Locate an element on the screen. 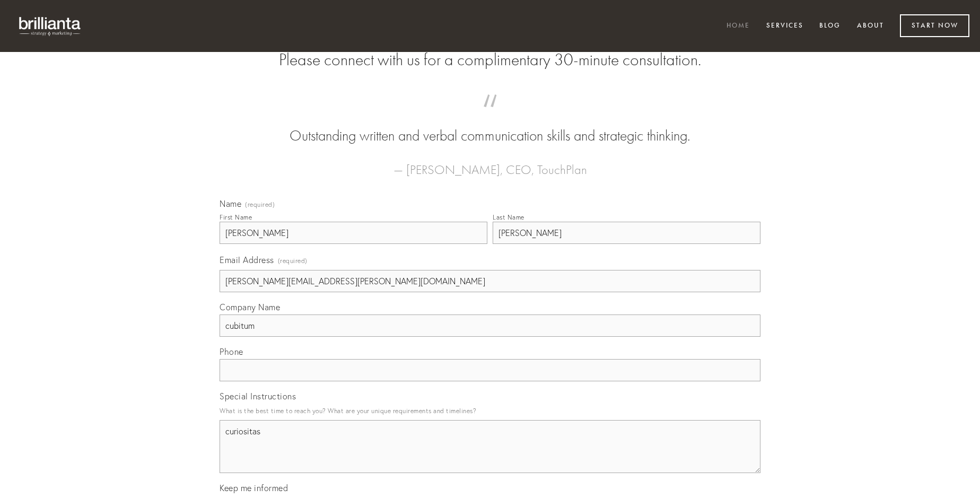 This screenshot has width=980, height=498. a: Services is located at coordinates (785, 26).